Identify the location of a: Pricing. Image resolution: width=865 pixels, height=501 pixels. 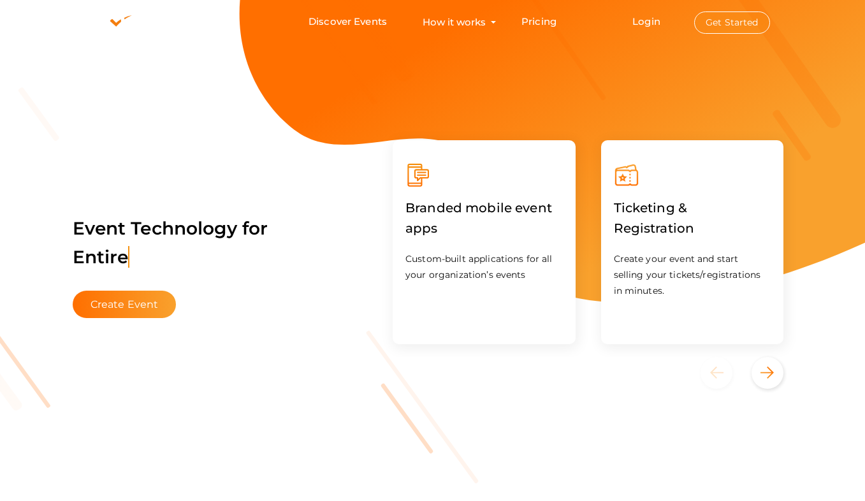
(539, 22).